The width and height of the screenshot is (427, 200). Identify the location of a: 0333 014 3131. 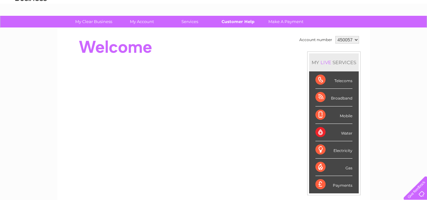
(330, 7).